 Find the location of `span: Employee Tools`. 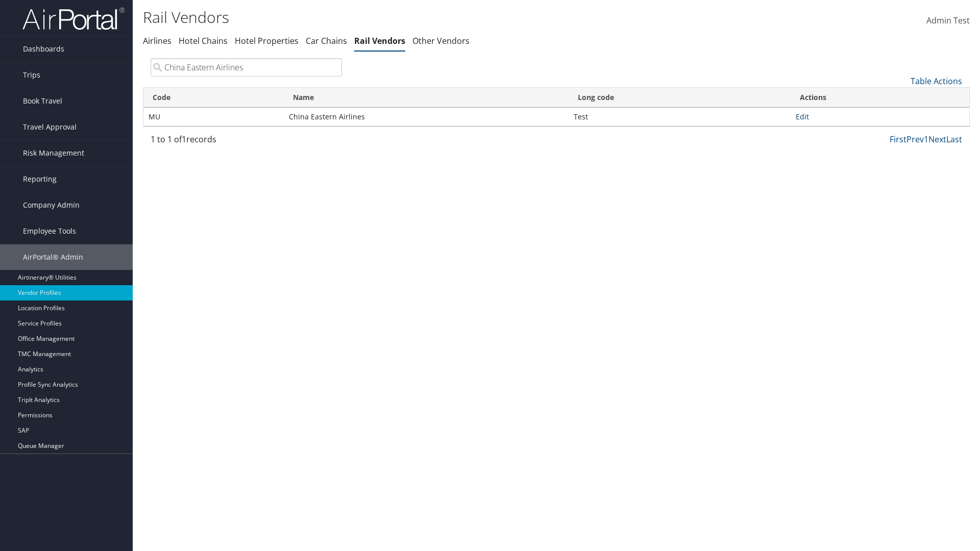

span: Employee Tools is located at coordinates (50, 231).